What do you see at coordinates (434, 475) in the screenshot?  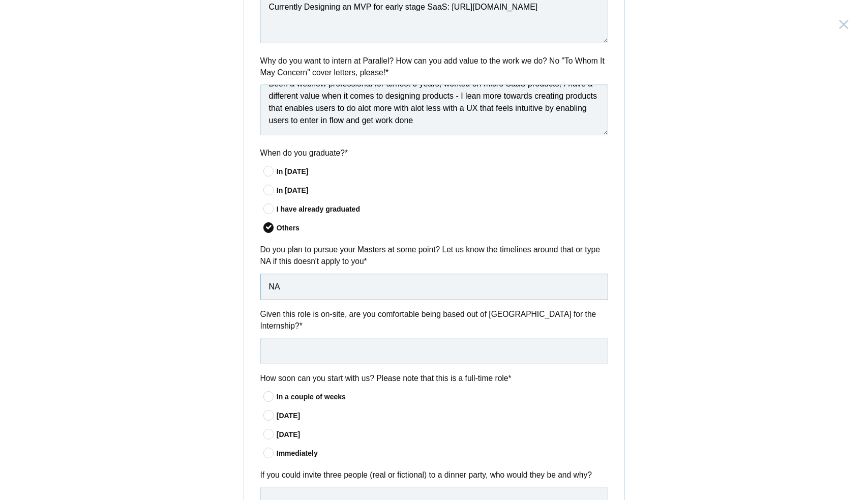 I see `label: If you could invite three people (real or fictional) to a dinner party, who would they be and why?` at bounding box center [434, 475].